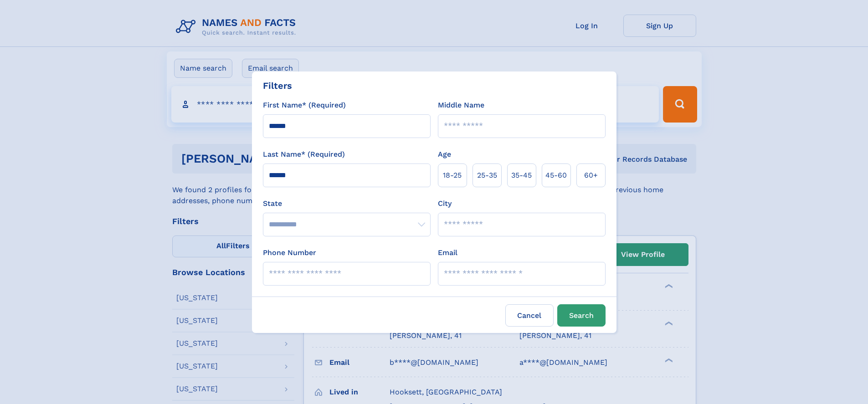 This screenshot has height=404, width=868. What do you see at coordinates (452, 175) in the screenshot?
I see `span: 18‑25` at bounding box center [452, 175].